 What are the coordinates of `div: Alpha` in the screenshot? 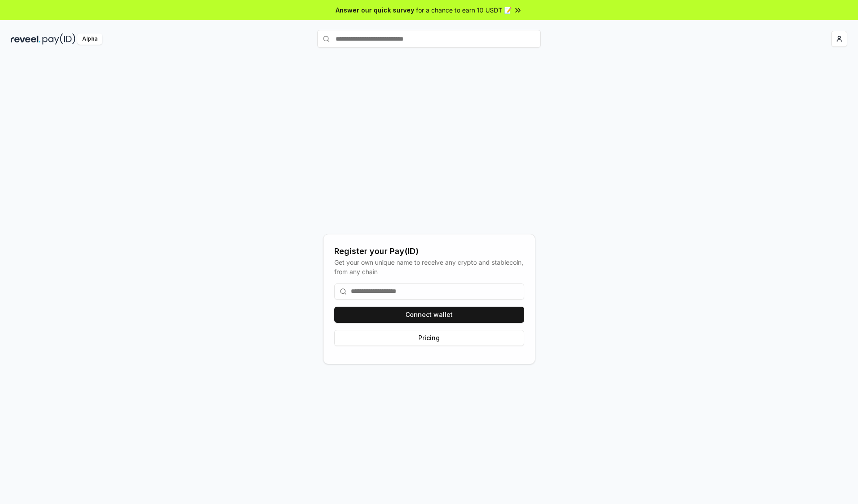 It's located at (90, 39).